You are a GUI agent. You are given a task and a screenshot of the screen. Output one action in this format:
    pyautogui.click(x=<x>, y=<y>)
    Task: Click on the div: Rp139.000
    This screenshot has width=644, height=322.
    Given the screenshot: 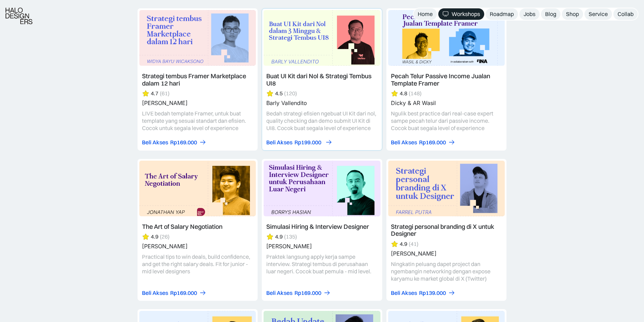 What is the action you would take?
    pyautogui.click(x=432, y=293)
    